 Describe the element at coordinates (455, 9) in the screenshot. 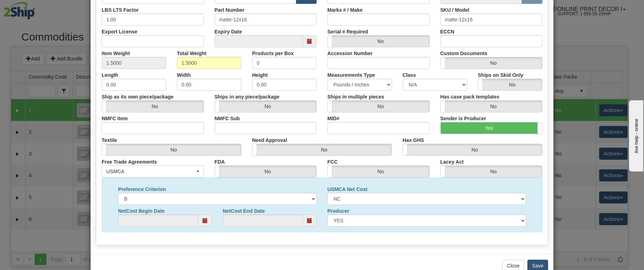

I see `label: SKU / Model` at that location.